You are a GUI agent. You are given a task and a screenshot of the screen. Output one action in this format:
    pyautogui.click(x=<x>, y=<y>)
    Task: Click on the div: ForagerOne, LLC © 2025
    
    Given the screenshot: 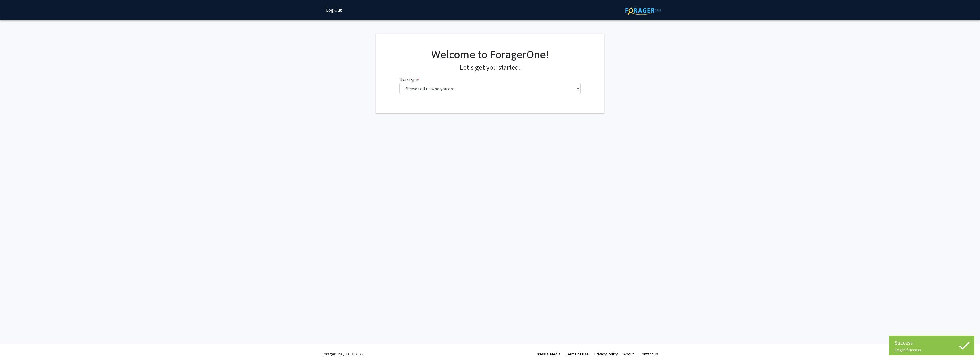 What is the action you would take?
    pyautogui.click(x=342, y=354)
    